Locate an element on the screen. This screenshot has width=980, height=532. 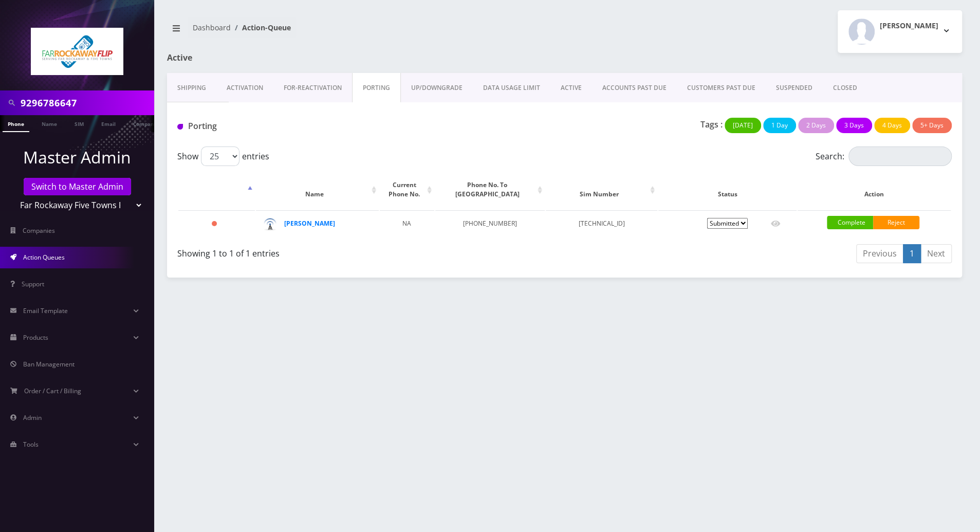
a: ACTIVE is located at coordinates (571, 88).